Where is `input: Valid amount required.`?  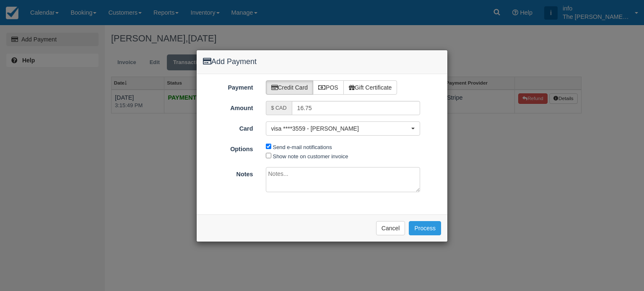 input: Valid amount required. is located at coordinates (356, 108).